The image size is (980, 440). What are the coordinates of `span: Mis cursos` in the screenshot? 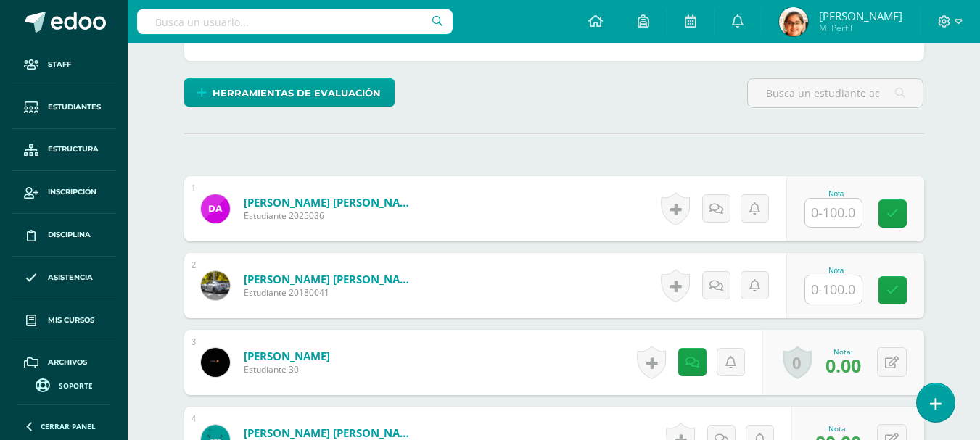 It's located at (71, 320).